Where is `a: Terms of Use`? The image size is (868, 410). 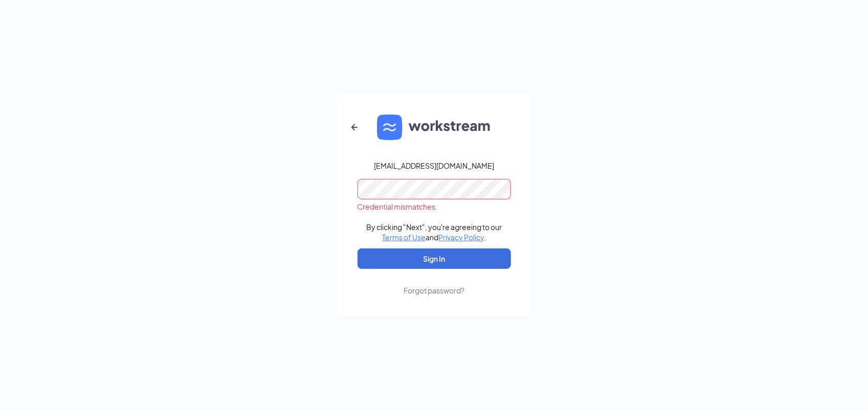
a: Terms of Use is located at coordinates (404, 237).